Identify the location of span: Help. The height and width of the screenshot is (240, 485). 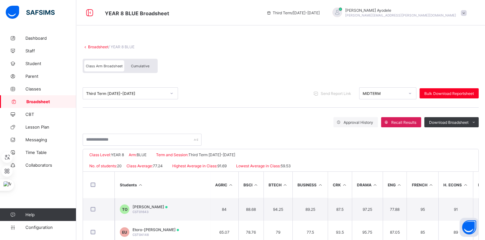
(51, 215).